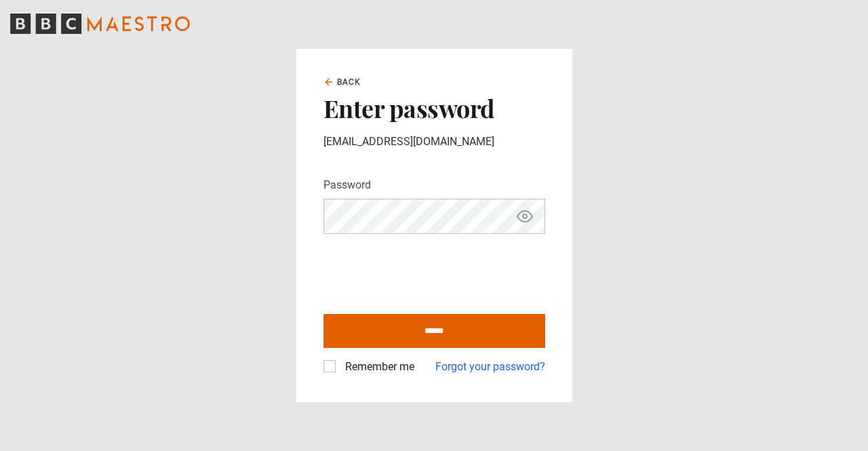 Image resolution: width=868 pixels, height=451 pixels. Describe the element at coordinates (347, 185) in the screenshot. I see `label: Password` at that location.